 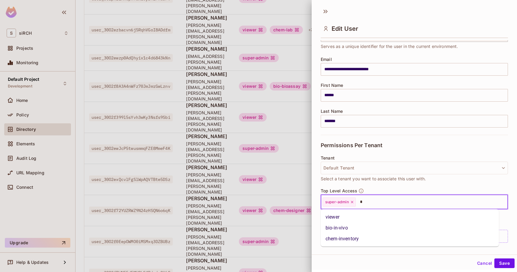 What do you see at coordinates (389, 46) in the screenshot?
I see `span: Serves as a unique identifier for the user in the current environment.` at bounding box center [389, 46].